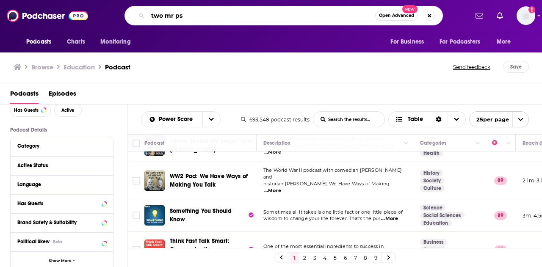 The height and width of the screenshot is (267, 542). I want to click on a: Browse, so click(42, 67).